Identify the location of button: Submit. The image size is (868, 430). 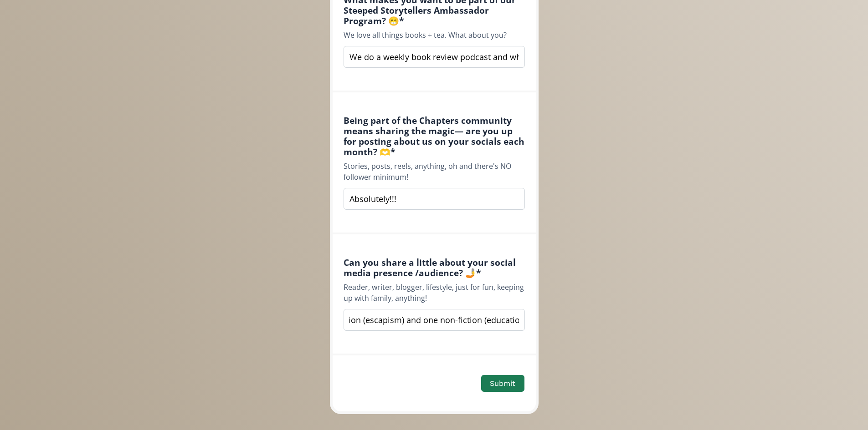
(502, 383).